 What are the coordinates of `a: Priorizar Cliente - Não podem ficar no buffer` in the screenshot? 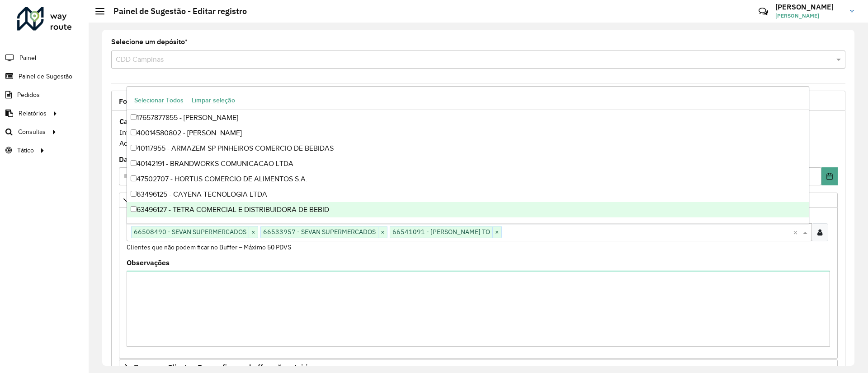 It's located at (478, 200).